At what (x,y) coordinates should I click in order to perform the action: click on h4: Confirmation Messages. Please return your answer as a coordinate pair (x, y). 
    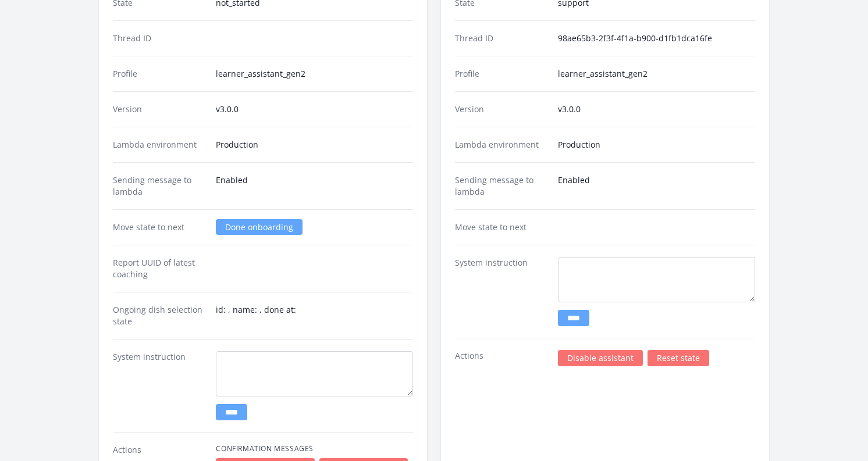
    Looking at the image, I should click on (314, 449).